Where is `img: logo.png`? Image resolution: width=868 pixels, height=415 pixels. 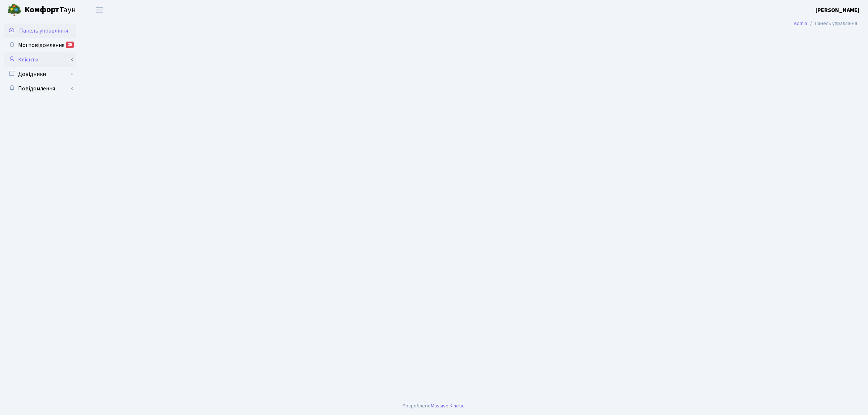 img: logo.png is located at coordinates (14, 10).